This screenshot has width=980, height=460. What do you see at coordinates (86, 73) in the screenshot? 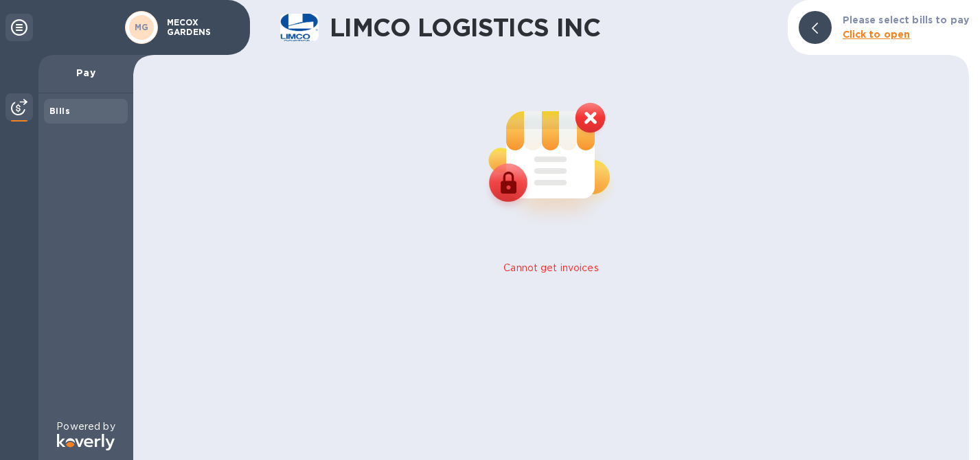
I see `p: Pay` at bounding box center [86, 73].